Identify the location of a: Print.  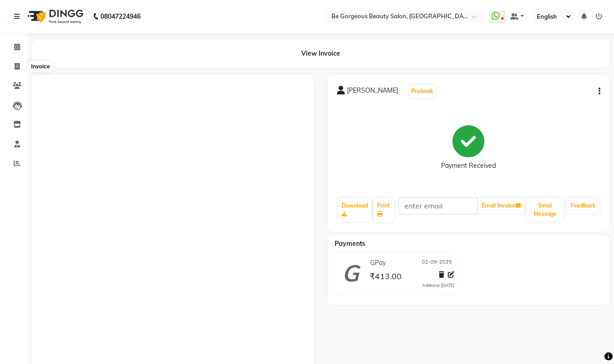
(384, 210).